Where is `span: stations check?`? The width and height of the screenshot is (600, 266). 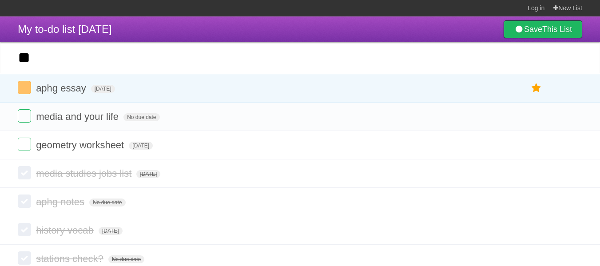 span: stations check? is located at coordinates (71, 259).